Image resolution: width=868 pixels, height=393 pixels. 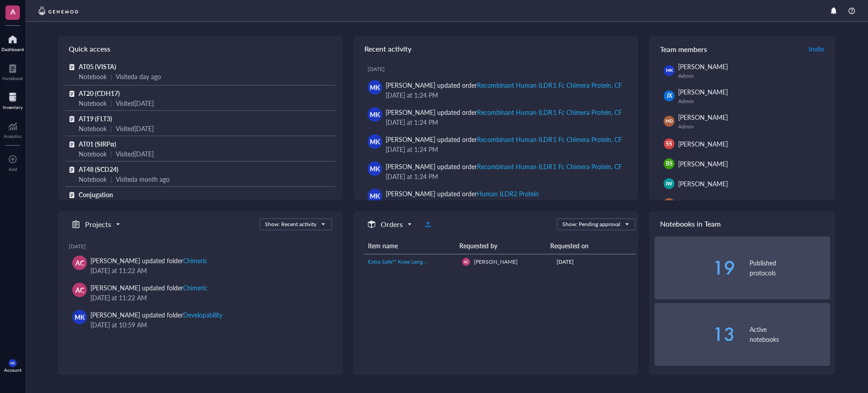 I want to click on div: Developability, so click(x=202, y=315).